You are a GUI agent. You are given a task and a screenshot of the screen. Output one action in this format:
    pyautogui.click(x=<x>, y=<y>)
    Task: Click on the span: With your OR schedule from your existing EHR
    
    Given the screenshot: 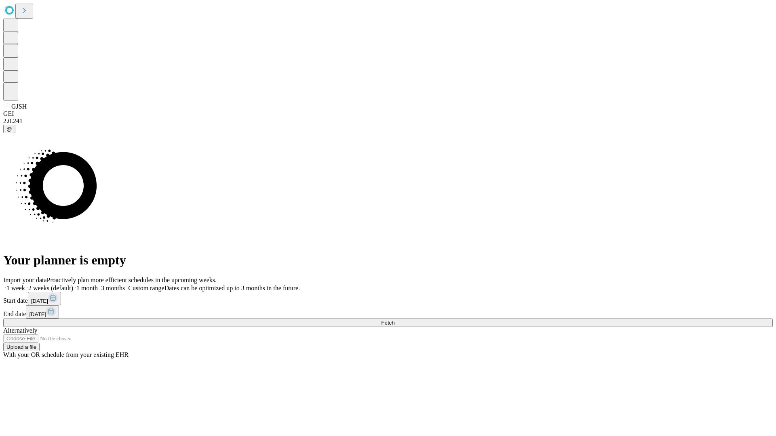 What is the action you would take?
    pyautogui.click(x=66, y=355)
    